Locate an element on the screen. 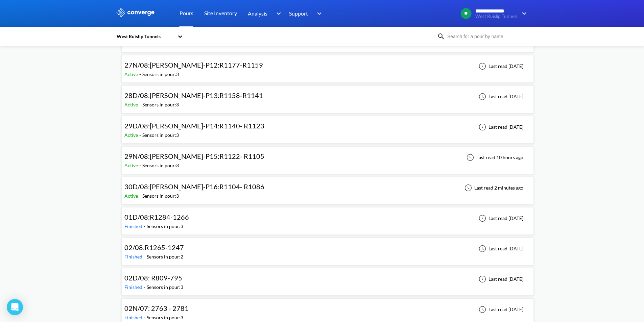 This screenshot has height=322, width=644. input: Search for a pour by name is located at coordinates (486, 36).